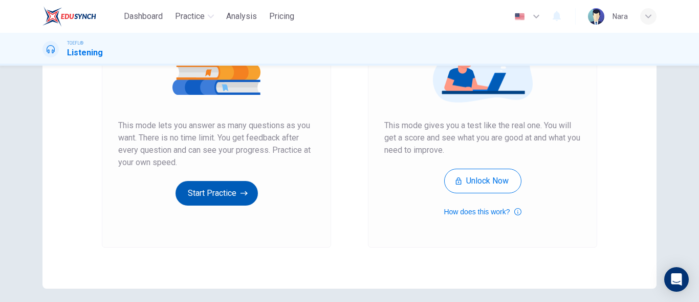 This screenshot has height=302, width=699. What do you see at coordinates (482, 211) in the screenshot?
I see `button: How does this work?` at bounding box center [482, 211].